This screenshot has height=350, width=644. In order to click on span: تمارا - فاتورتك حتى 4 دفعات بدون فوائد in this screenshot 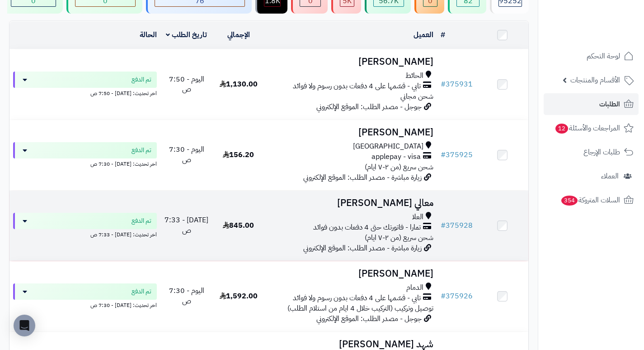, I will do `click(367, 227)`.